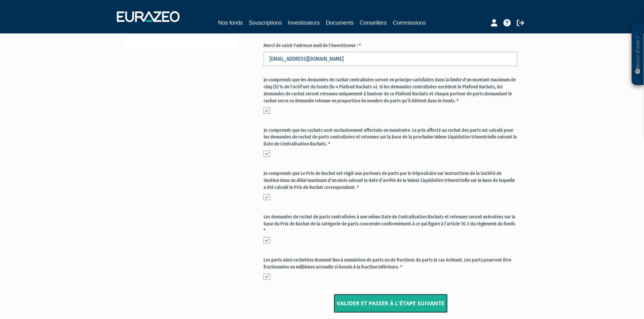 The image size is (644, 319). I want to click on label: Je comprends que Le Prix de Rachat est réglé aux porteurs de parts par le Dépositaire sur instruc..., so click(390, 180).